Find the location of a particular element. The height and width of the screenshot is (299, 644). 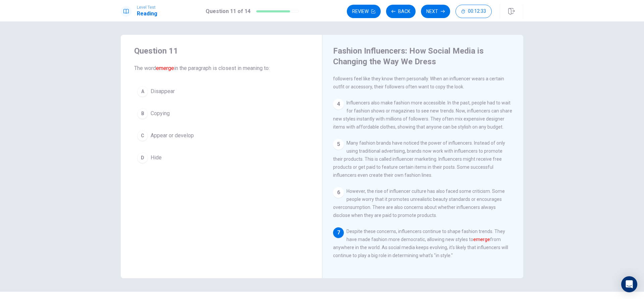

div: 4 is located at coordinates (338, 104).